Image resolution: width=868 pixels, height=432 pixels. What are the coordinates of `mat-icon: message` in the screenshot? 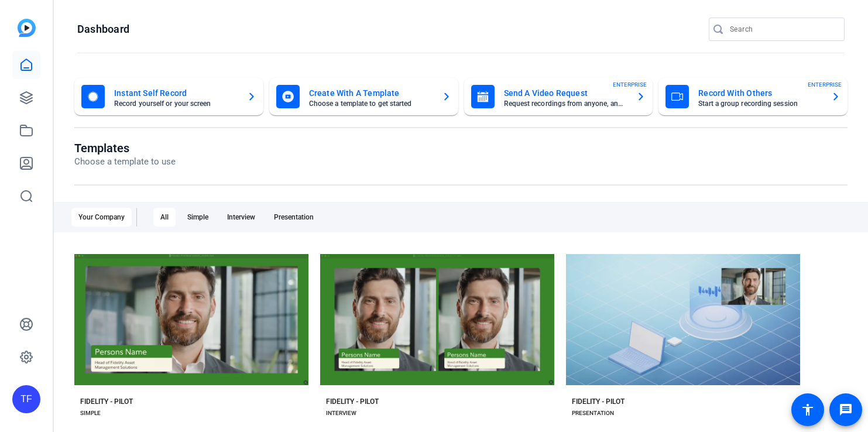 It's located at (846, 410).